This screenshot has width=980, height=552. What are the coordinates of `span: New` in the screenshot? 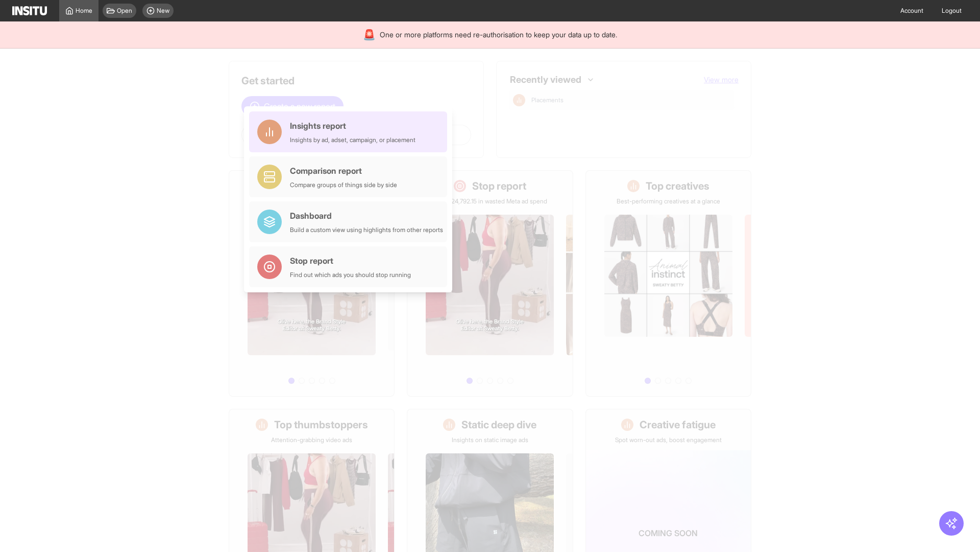 It's located at (163, 11).